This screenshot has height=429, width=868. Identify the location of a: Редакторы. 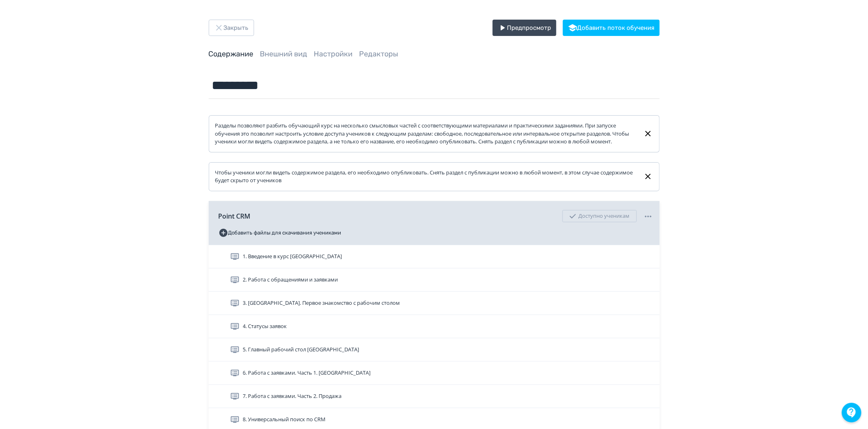
(379, 54).